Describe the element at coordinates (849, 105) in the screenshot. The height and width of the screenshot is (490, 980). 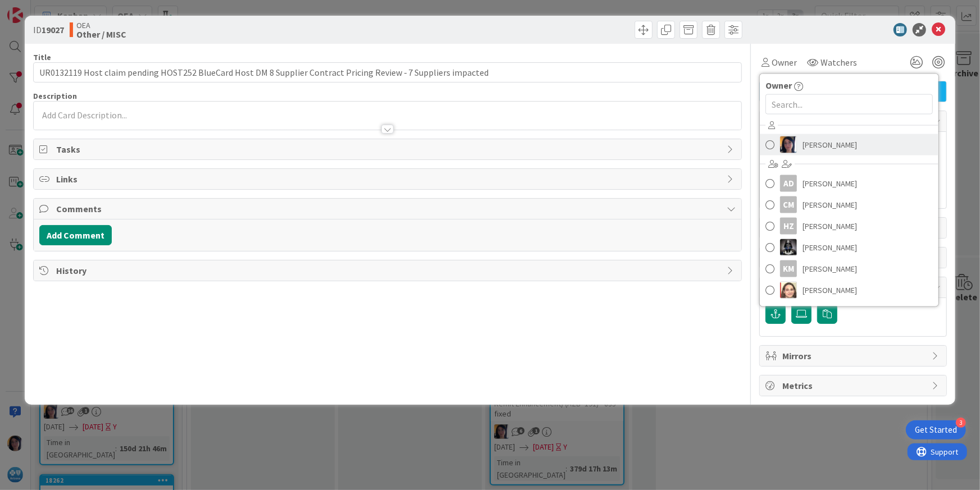
I see `input: Search...` at that location.